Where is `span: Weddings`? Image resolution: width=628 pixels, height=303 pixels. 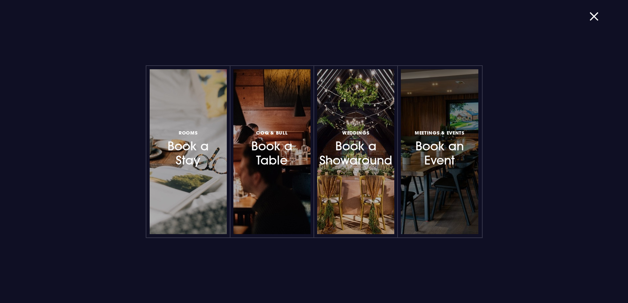
span: Weddings is located at coordinates (356, 132).